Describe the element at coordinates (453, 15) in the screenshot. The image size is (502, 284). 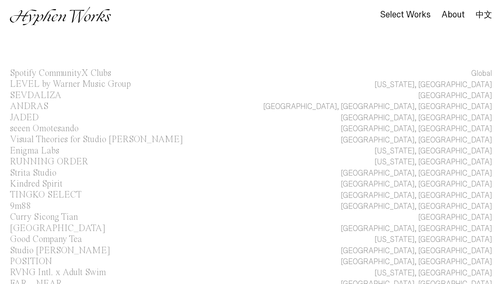
I see `a: About` at that location.